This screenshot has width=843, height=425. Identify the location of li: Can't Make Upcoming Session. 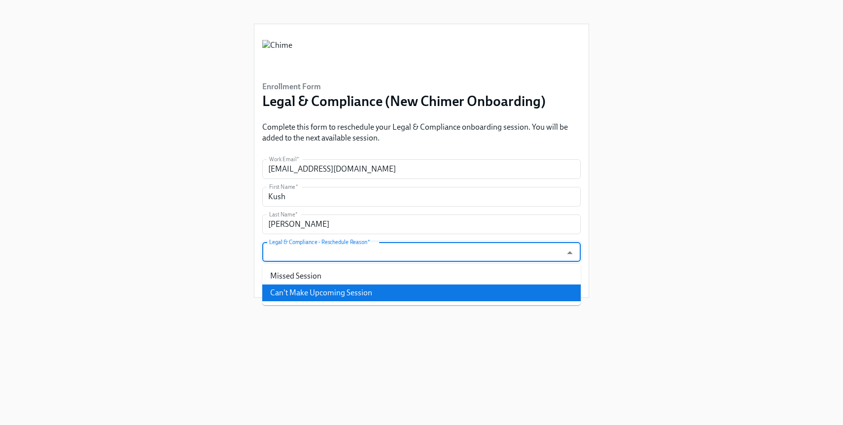
(421, 293).